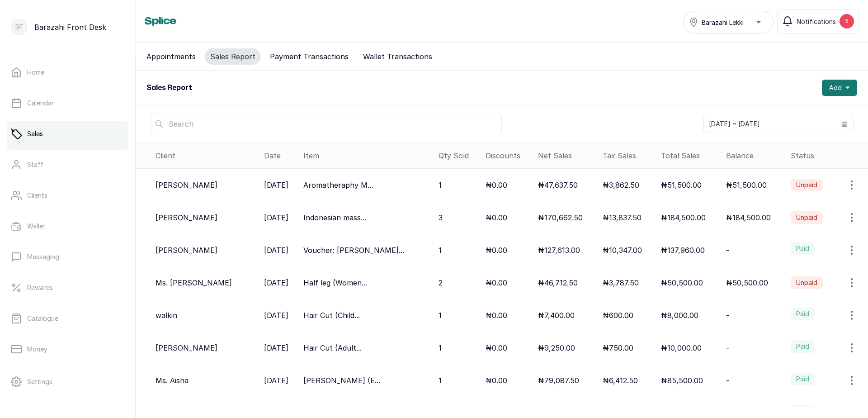 Image resolution: width=868 pixels, height=418 pixels. What do you see at coordinates (557, 348) in the screenshot?
I see `p: ₦9,250.00` at bounding box center [557, 348].